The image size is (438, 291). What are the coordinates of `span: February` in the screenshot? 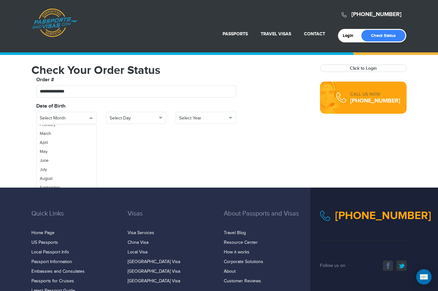 It's located at (47, 125).